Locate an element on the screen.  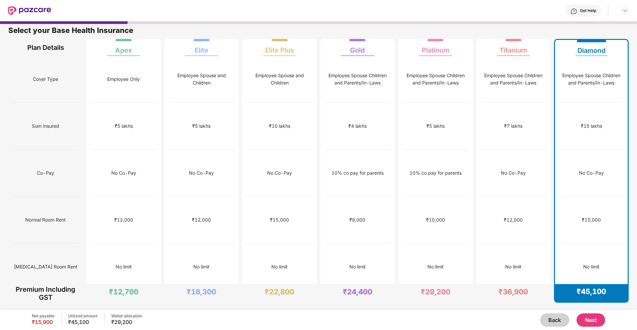
div: Diamond is located at coordinates (592, 48).